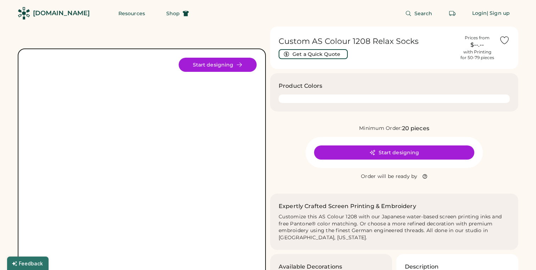 The height and width of the screenshot is (270, 536). I want to click on h1: Custom AS Colour 1208 Relax Socks, so click(367, 41).